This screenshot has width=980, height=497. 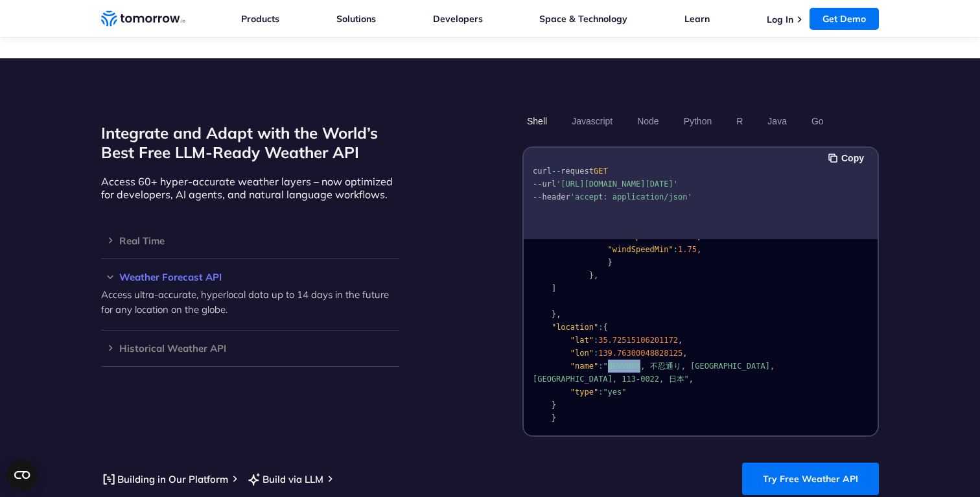 I want to click on span: "windSpeedMax", so click(x=640, y=236).